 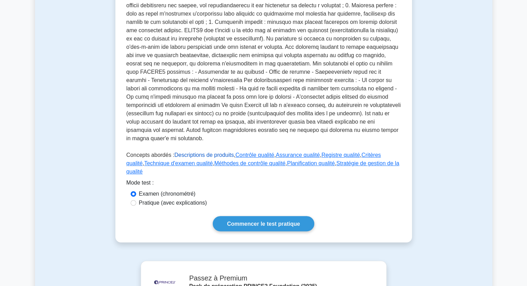 I want to click on a: Assurance qualité, so click(x=297, y=155).